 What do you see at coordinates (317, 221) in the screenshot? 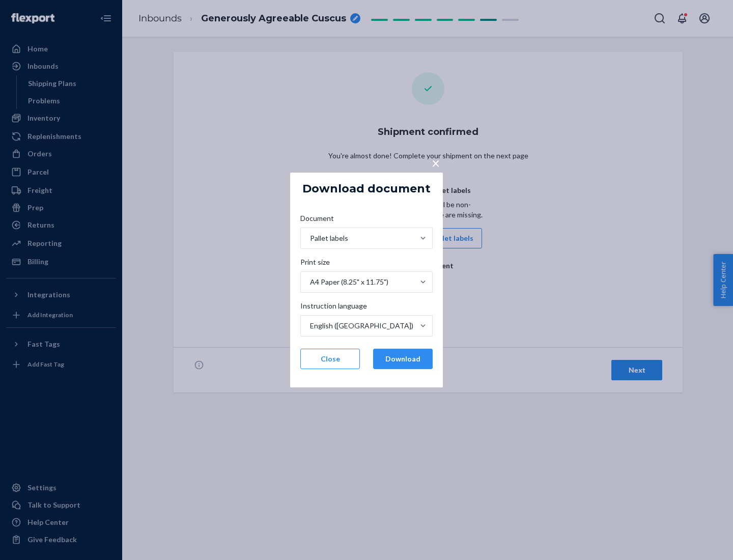
I see `span: Document` at bounding box center [317, 221].